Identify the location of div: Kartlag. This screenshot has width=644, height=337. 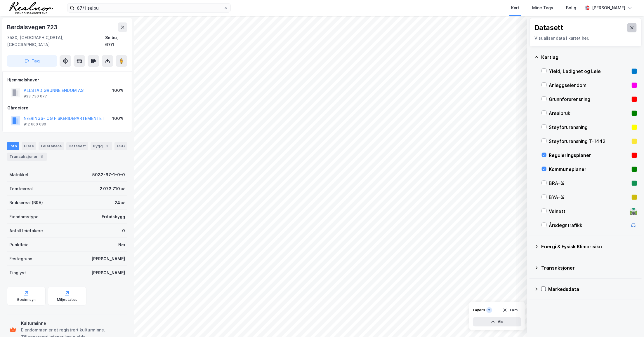
(589, 57).